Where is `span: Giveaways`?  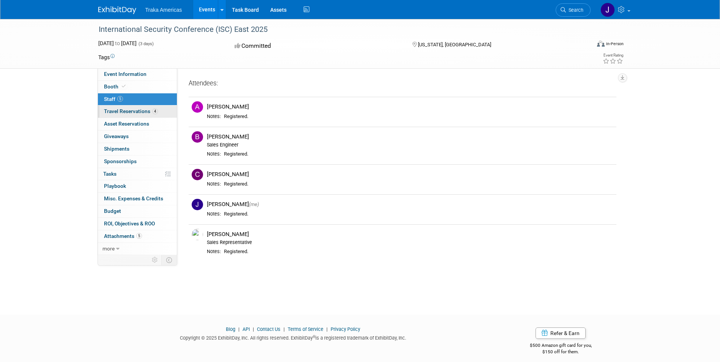
span: Giveaways is located at coordinates (116, 136).